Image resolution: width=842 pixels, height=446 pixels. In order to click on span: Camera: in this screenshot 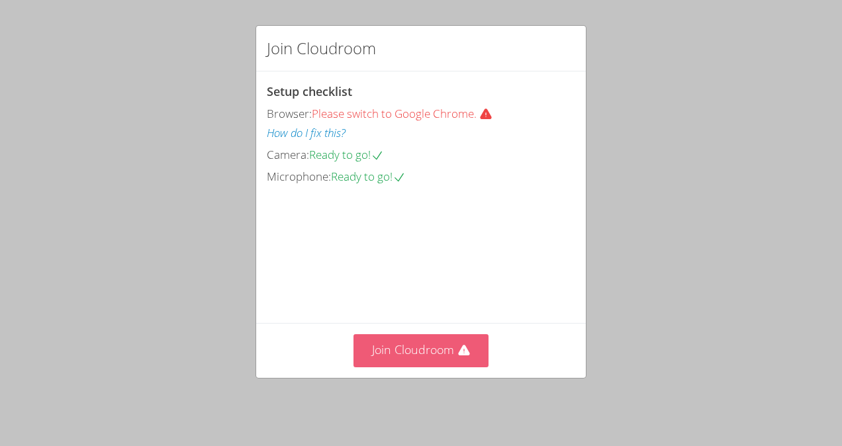, I will do `click(288, 154)`.